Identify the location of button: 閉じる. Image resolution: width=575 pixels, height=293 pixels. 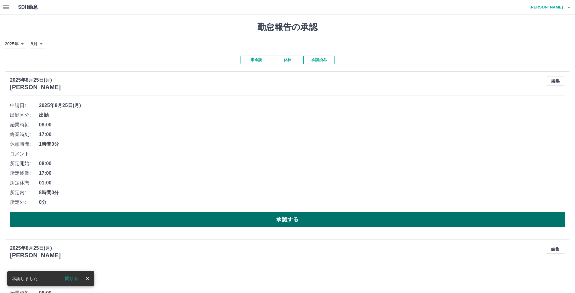
(71, 279).